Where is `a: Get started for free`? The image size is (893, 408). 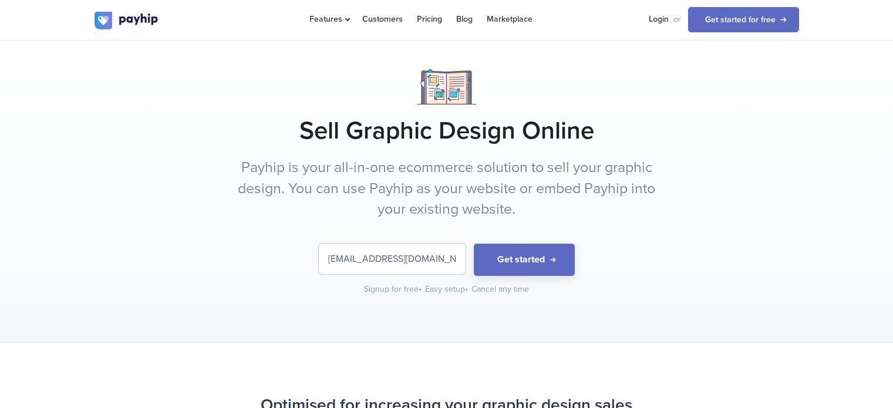 a: Get started for free is located at coordinates (743, 19).